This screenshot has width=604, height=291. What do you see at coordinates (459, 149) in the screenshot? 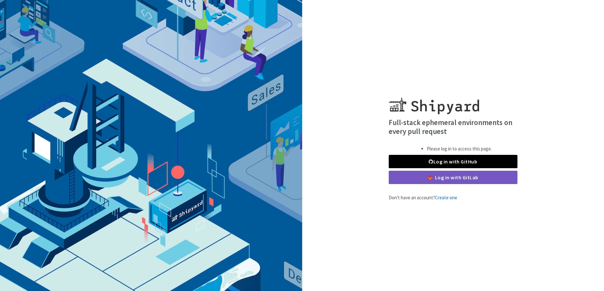
I see `li: Please log in to access this page.` at bounding box center [459, 149].